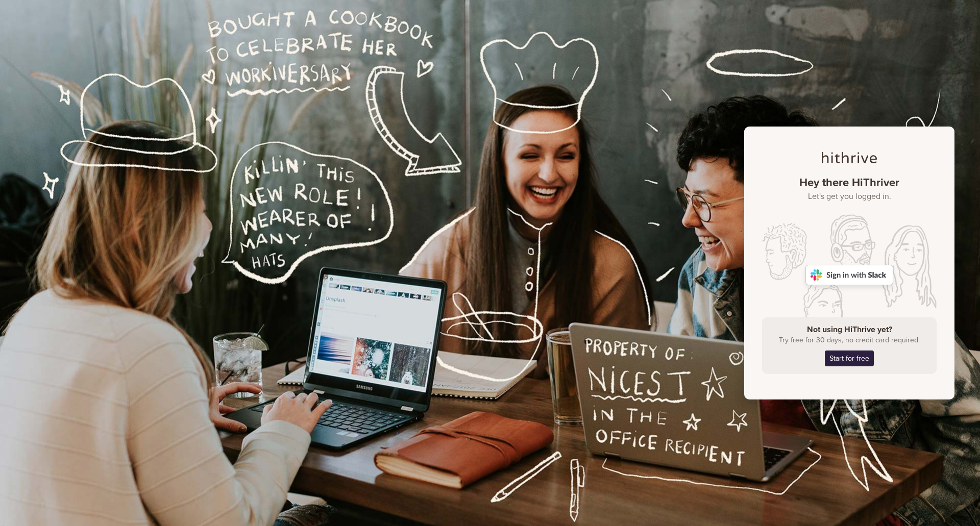 The width and height of the screenshot is (980, 526). What do you see at coordinates (849, 275) in the screenshot?
I see `img: Sign in with Slack` at bounding box center [849, 275].